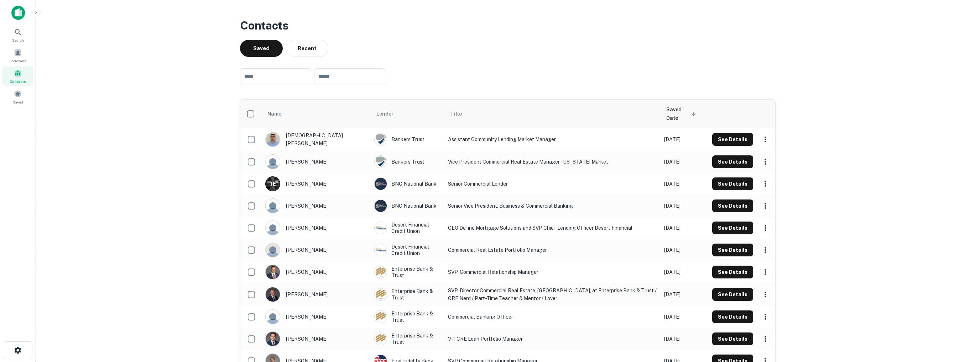 The image size is (980, 362). I want to click on div: Borrowers, so click(18, 55).